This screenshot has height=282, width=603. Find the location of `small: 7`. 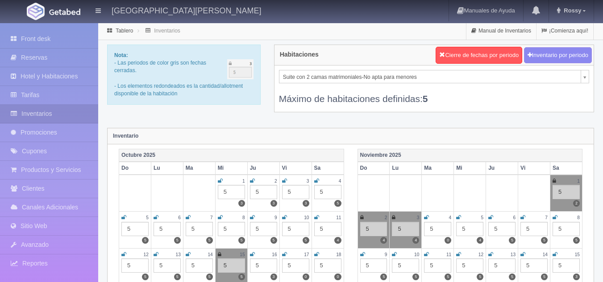

small: 7 is located at coordinates (211, 218).